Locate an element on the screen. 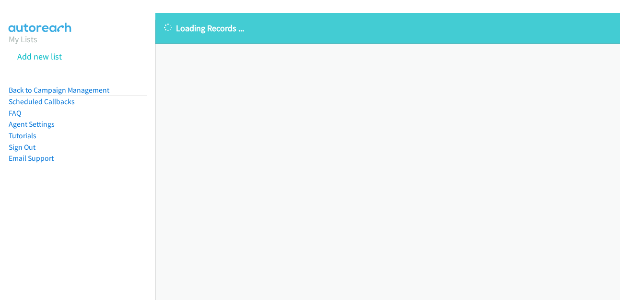 The height and width of the screenshot is (300, 620). a: Tutorials is located at coordinates (23, 135).